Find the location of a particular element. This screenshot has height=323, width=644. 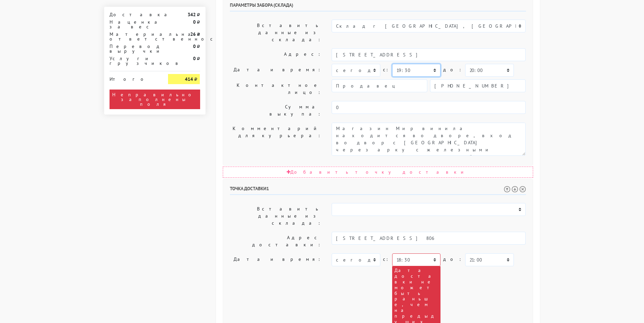

input: Имя is located at coordinates (379, 86).